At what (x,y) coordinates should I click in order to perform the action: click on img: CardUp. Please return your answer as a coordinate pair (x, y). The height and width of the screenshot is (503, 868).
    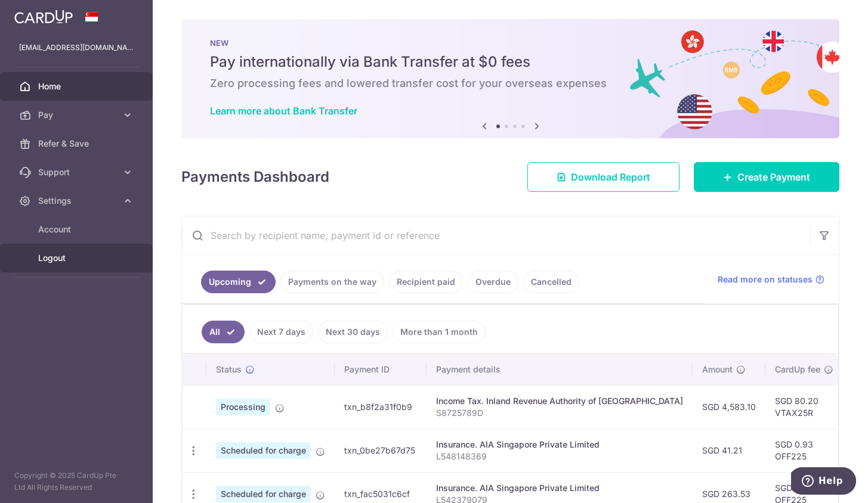
    Looking at the image, I should click on (44, 17).